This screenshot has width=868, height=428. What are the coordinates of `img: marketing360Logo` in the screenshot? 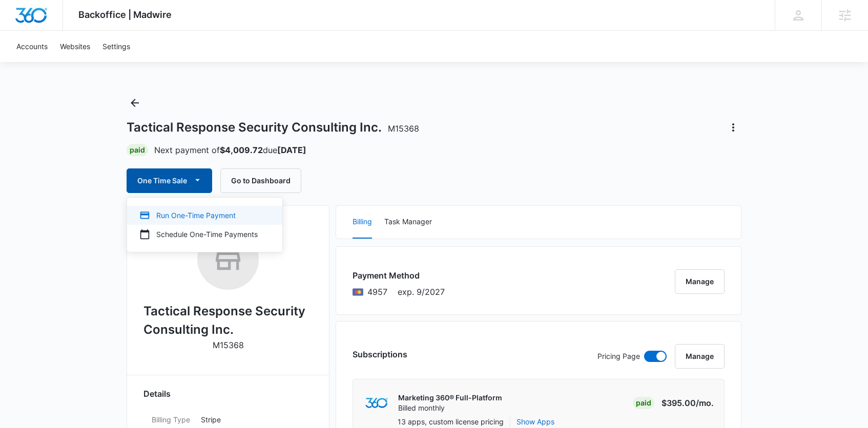 It's located at (376, 403).